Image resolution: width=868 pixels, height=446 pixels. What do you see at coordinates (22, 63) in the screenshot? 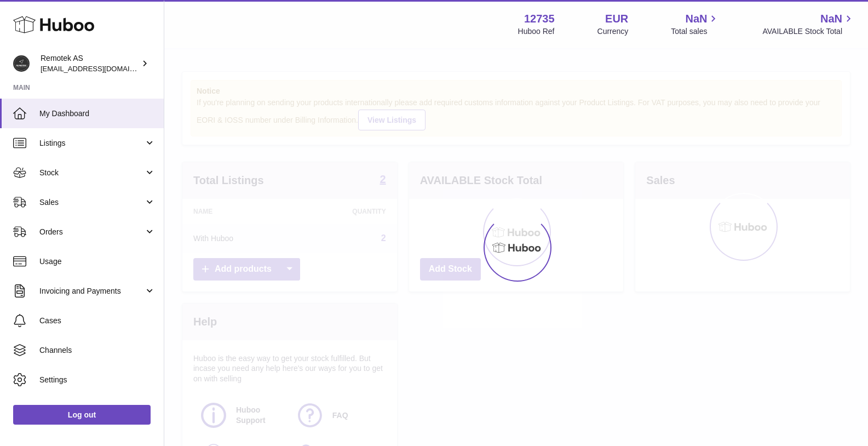
I see `img: dag@remotek.no` at bounding box center [22, 63].